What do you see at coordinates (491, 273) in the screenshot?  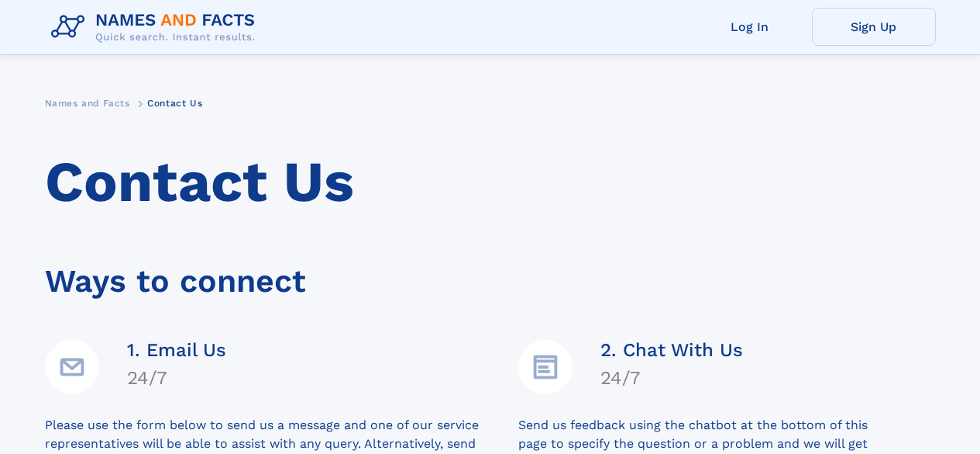 I see `div: Ways to connect` at bounding box center [491, 273].